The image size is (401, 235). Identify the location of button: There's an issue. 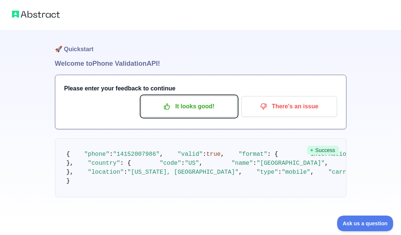
(290, 107).